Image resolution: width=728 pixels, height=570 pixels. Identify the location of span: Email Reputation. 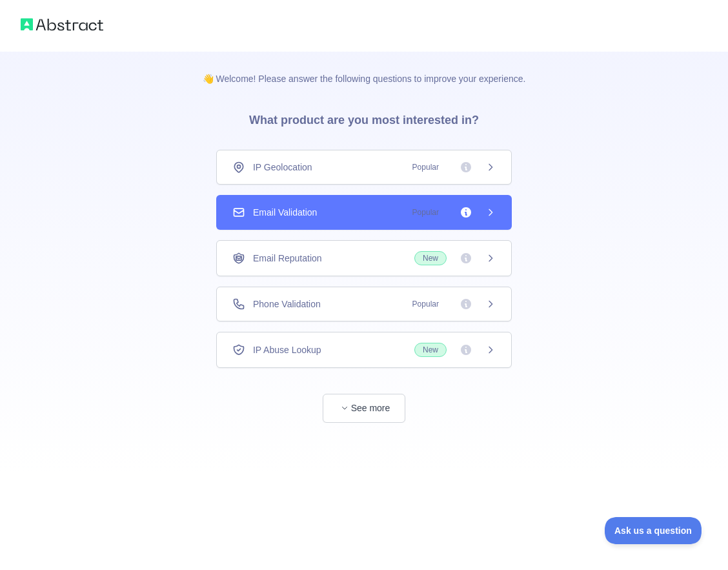
(287, 259).